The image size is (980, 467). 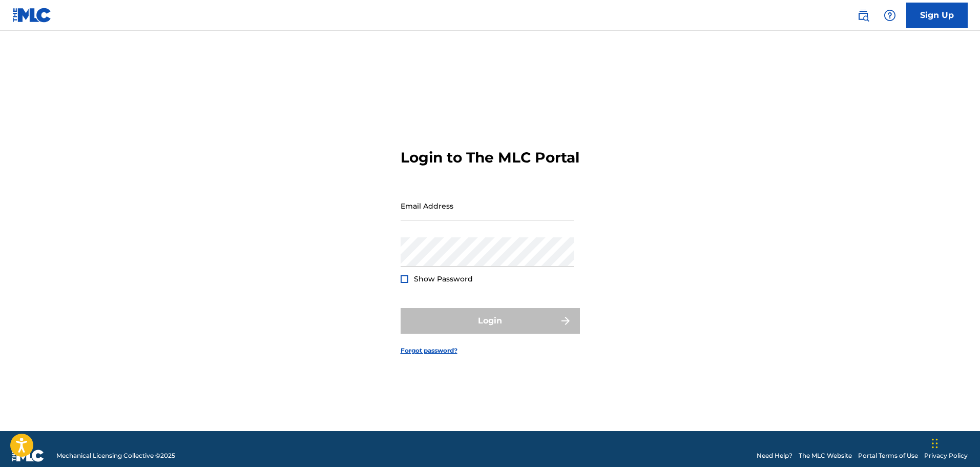 What do you see at coordinates (490, 157) in the screenshot?
I see `h3: Login to The MLC Portal` at bounding box center [490, 157].